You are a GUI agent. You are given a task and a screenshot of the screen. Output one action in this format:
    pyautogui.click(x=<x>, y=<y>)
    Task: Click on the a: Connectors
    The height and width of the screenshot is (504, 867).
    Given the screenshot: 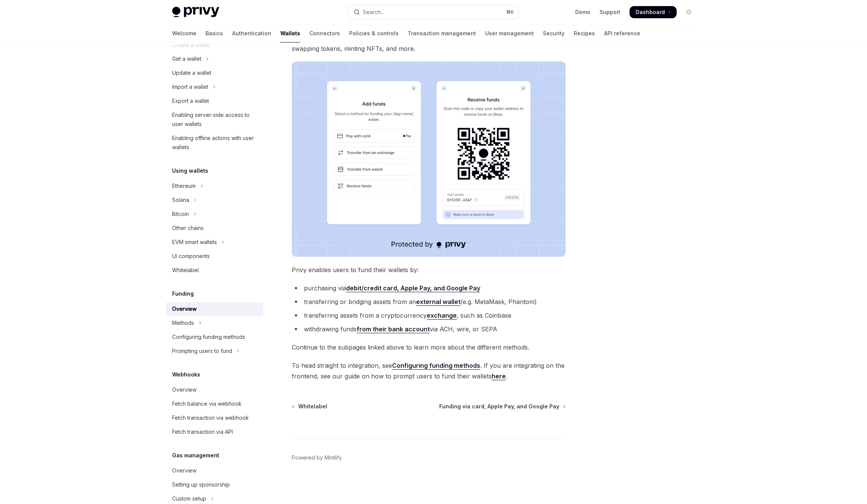 What is the action you would take?
    pyautogui.click(x=324, y=33)
    